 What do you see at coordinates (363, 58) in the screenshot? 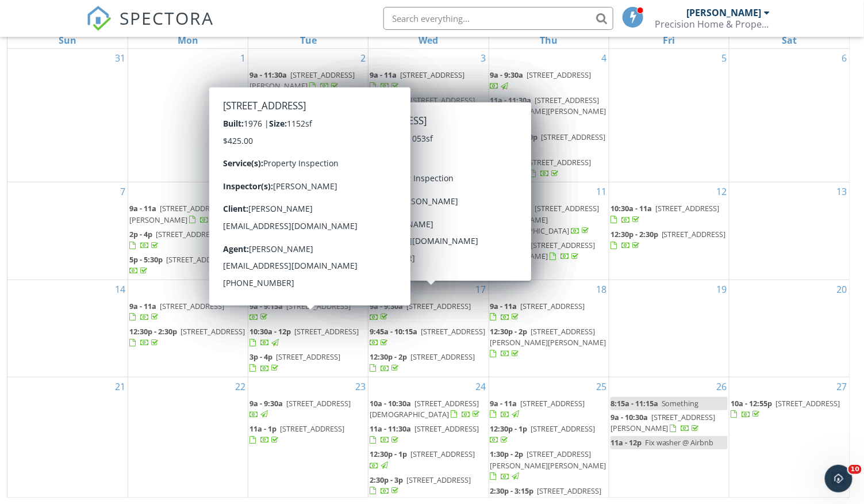
I see `a: Go to September 2, 2025` at bounding box center [363, 58].